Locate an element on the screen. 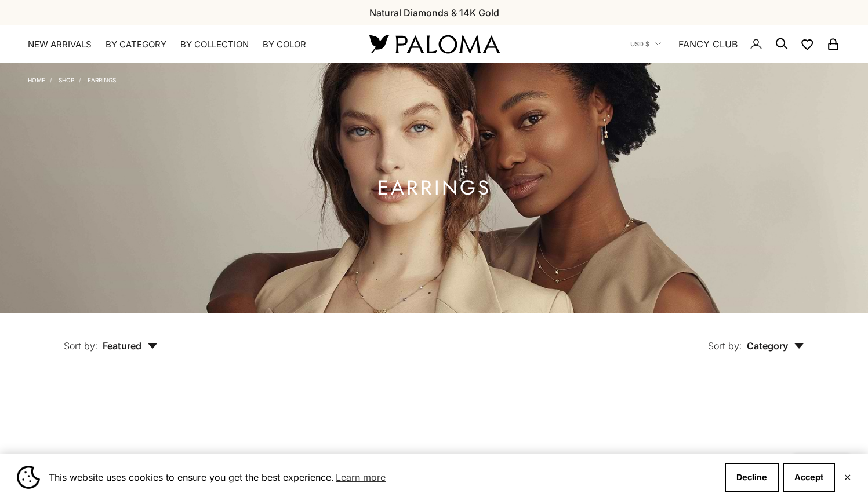  a: FANCY CLUB is located at coordinates (707, 44).